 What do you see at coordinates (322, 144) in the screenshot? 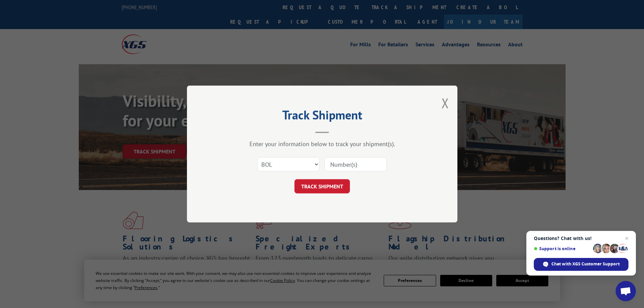
I see `div: Enter your information below to track your shipment(s).` at bounding box center [322, 144].